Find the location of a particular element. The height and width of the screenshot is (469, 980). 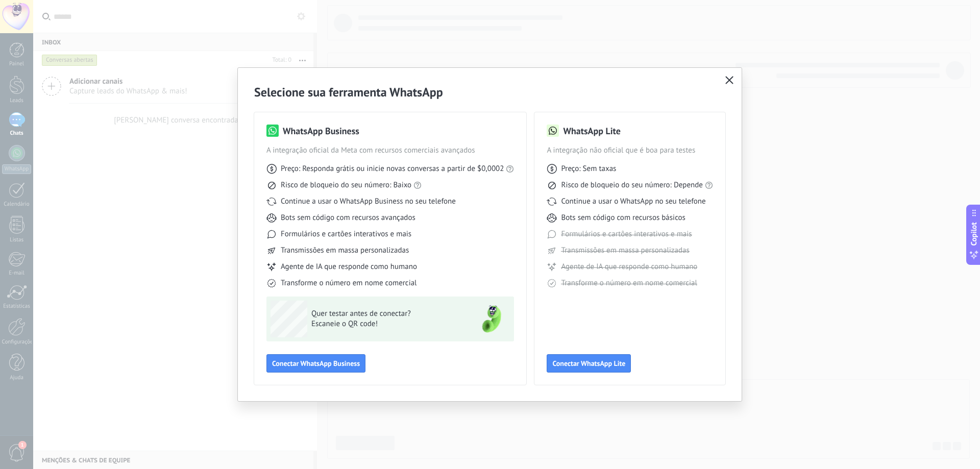

h3: WhatsApp Business is located at coordinates (321, 130).